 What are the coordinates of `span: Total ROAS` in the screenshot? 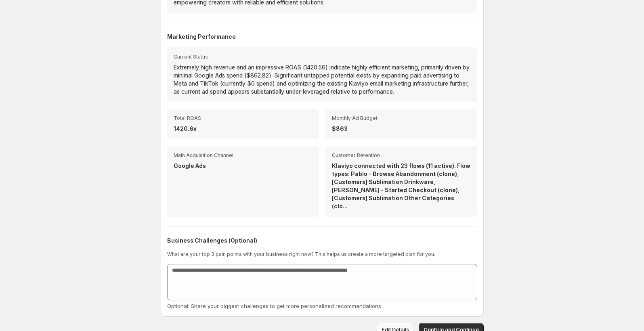 It's located at (243, 118).